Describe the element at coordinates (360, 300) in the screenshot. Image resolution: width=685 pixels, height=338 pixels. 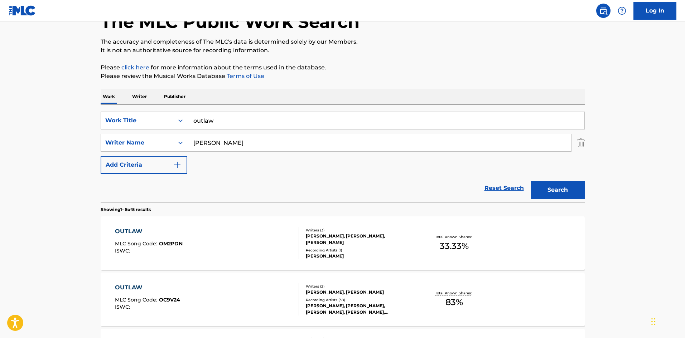
I see `div: Recording Artists ( 38 )` at that location.